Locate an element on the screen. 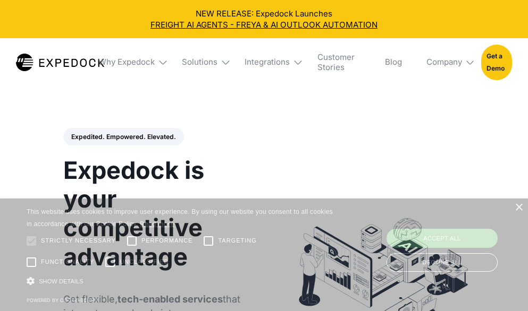  a: FREIGHT AI AGENTS - FREYA & AI OUTLOOK AUTOMATION is located at coordinates (263, 24).